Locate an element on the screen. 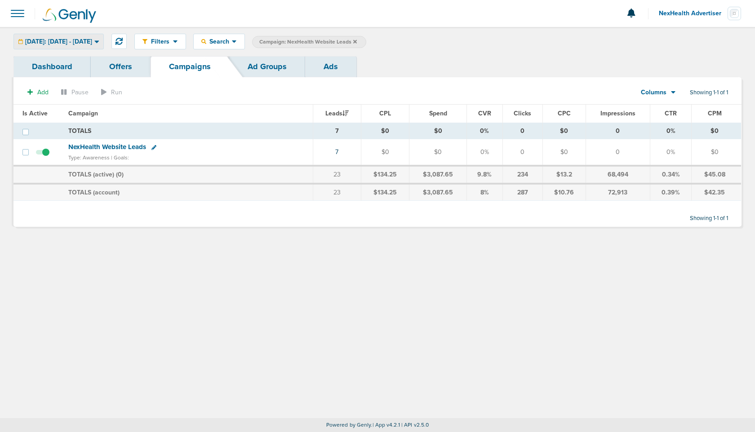  span: Columns is located at coordinates (653, 93).